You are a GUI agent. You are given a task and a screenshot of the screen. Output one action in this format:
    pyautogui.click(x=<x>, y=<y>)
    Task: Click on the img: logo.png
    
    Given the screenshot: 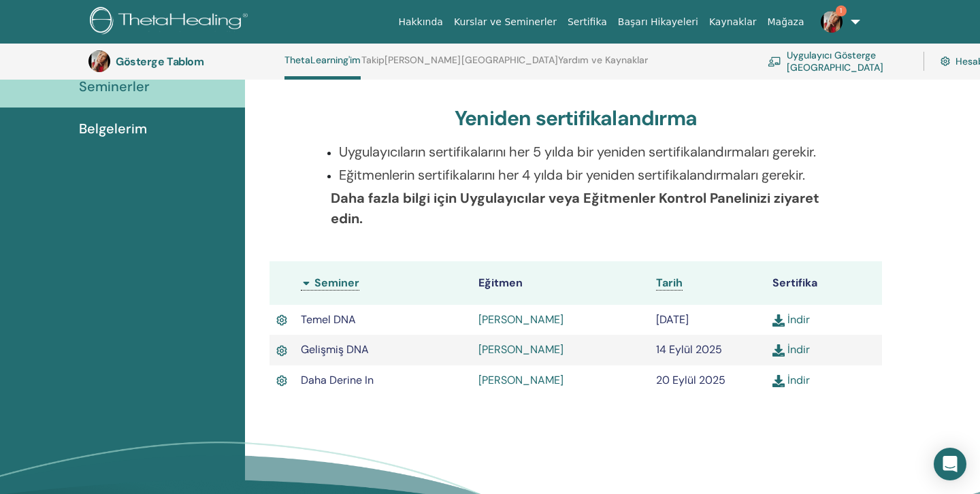 What is the action you would take?
    pyautogui.click(x=171, y=21)
    